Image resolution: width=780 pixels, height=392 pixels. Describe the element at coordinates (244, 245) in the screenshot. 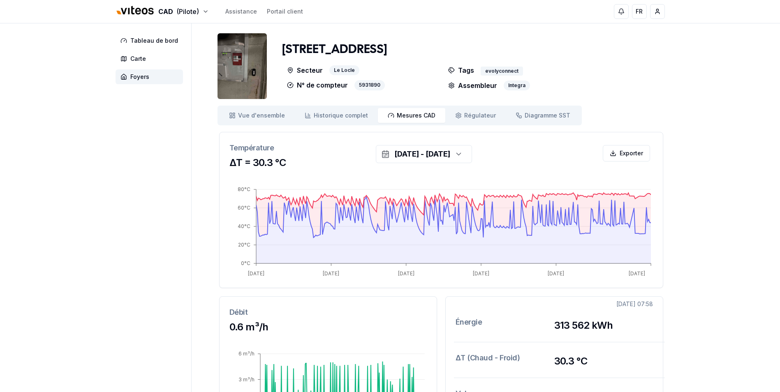

I see `tspan: 20°C` at that location.